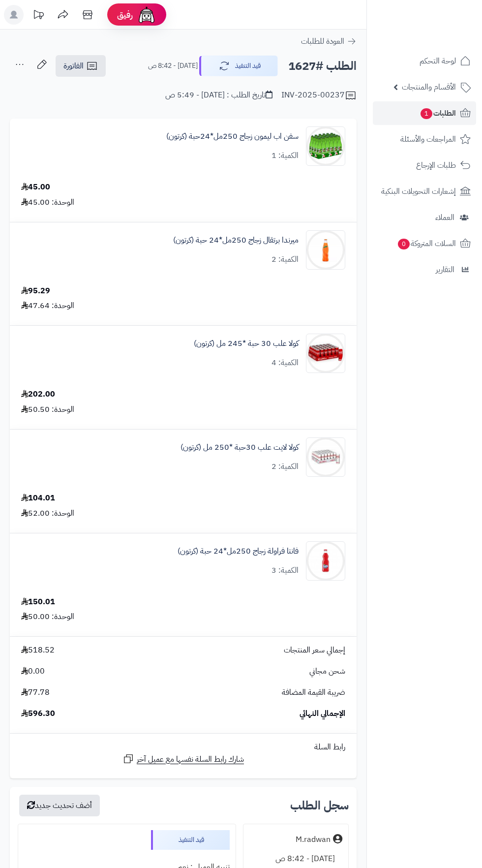 Image resolution: width=482 pixels, height=868 pixels. Describe the element at coordinates (191, 759) in the screenshot. I see `span: شارك رابط السلة نفسها مع عميل آخر` at that location.